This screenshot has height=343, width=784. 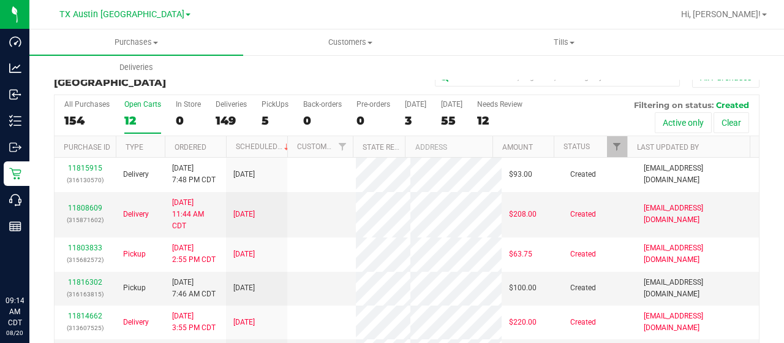 I want to click on p: (316163815), so click(x=85, y=294).